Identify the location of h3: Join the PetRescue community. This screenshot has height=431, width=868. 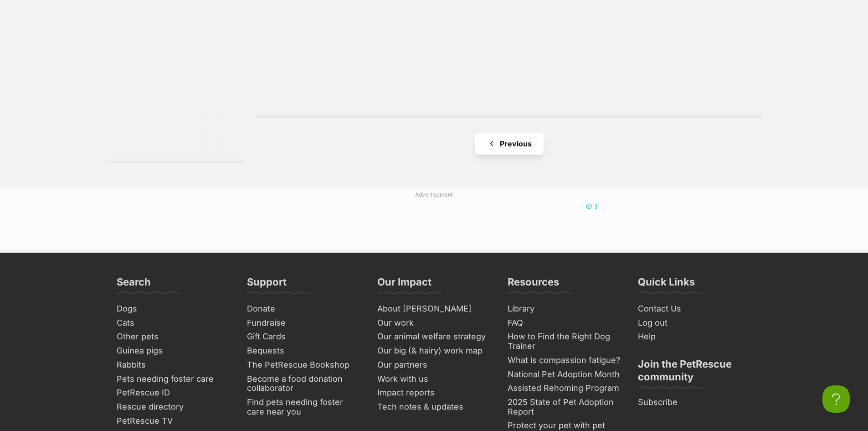
(695, 373).